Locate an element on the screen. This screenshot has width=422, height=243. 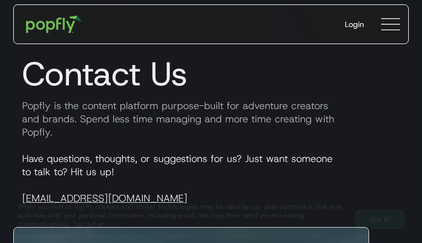
a: Login is located at coordinates (354, 24).